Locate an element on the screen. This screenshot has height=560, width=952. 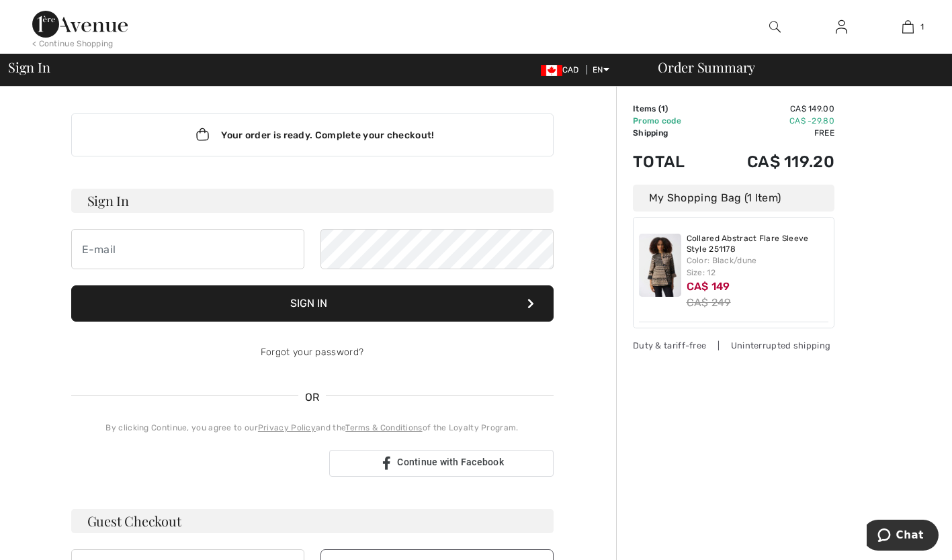
span: EN is located at coordinates (600, 70).